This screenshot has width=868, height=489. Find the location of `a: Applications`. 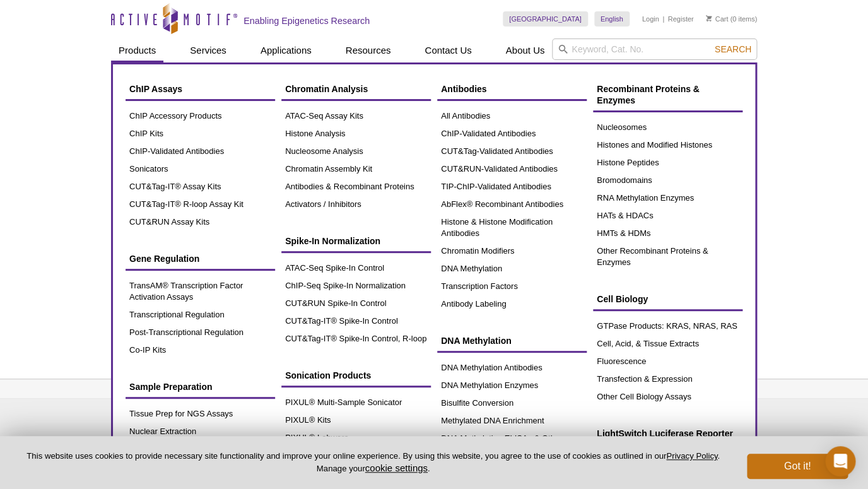

a: Applications is located at coordinates (286, 51).